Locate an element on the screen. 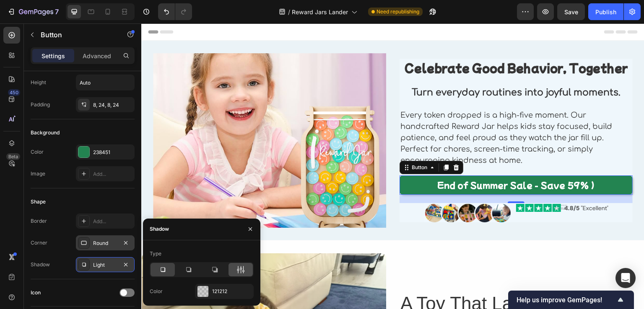 Image resolution: width=644 pixels, height=309 pixels. button: End of Summer Sale - Save 59% ) is located at coordinates (375, 162).